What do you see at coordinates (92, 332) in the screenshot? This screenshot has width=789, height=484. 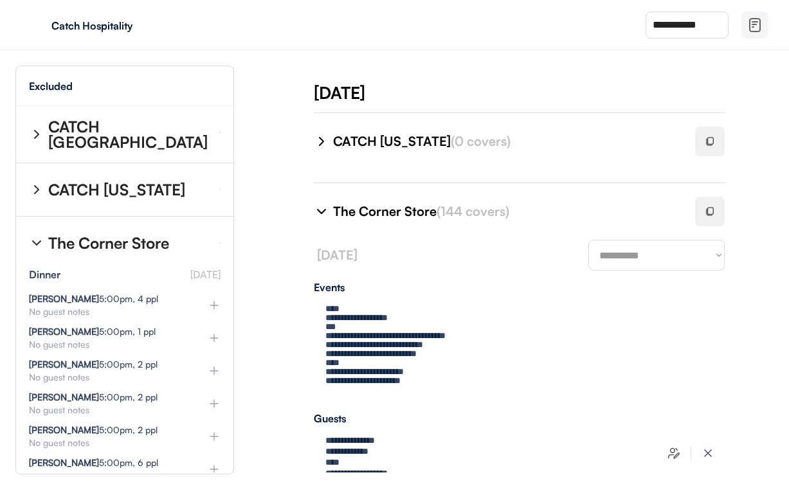 I see `div: 5:00pm, 1 ppl` at bounding box center [92, 332].